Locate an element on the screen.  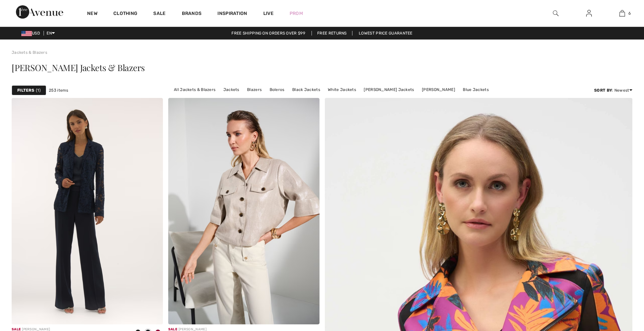
a: Boleros is located at coordinates (277, 90).